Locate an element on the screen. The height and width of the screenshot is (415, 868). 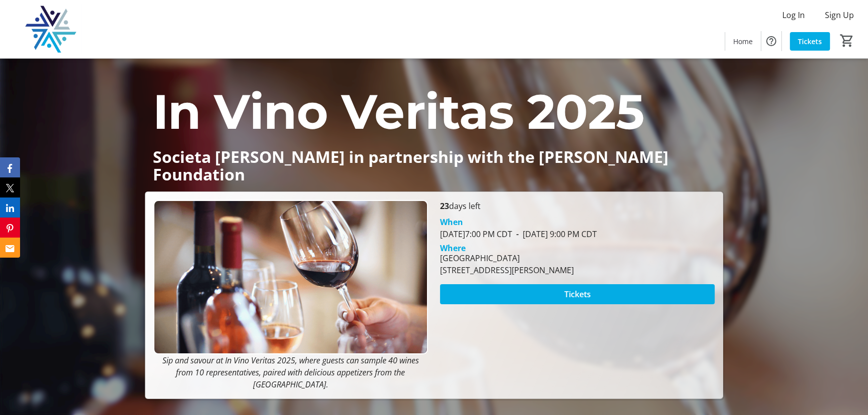
span: Log In is located at coordinates (793, 15).